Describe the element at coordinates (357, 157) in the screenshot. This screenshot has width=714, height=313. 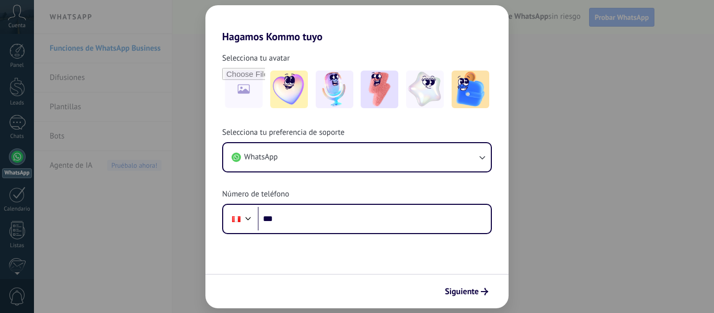
I see `button: WhatsApp` at that location.